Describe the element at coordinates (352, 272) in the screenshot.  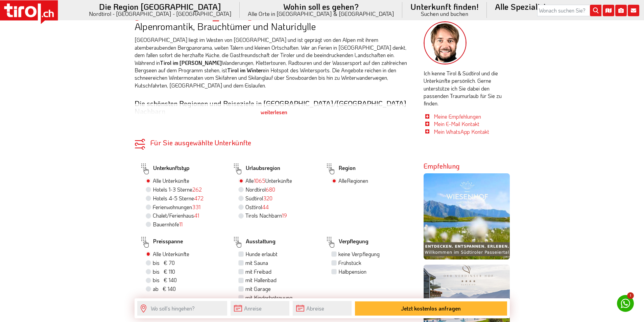
I see `label: Halbpension` at that location.